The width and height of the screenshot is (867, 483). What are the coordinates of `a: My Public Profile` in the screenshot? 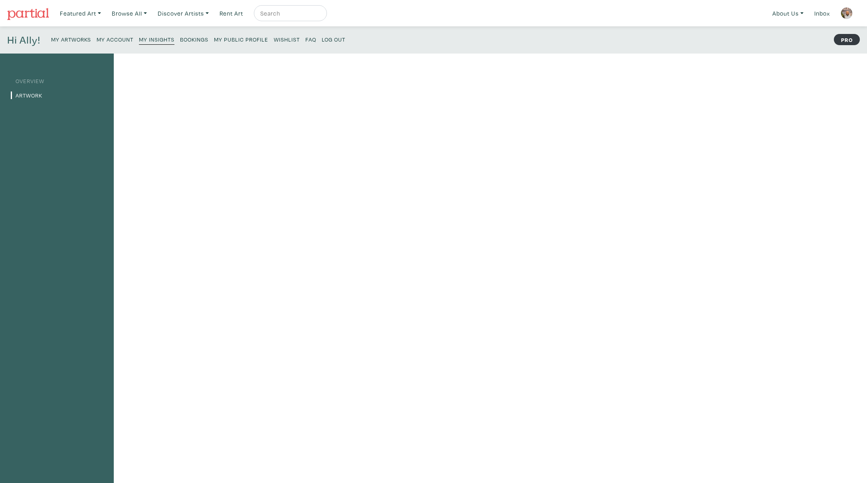 It's located at (241, 39).